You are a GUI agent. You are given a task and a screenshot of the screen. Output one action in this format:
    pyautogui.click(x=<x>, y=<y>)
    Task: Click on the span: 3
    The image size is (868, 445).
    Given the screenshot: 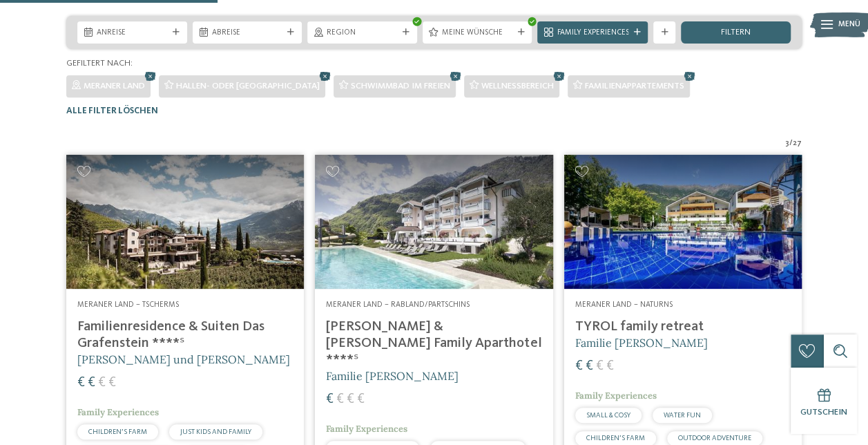 What is the action you would take?
    pyautogui.click(x=788, y=144)
    